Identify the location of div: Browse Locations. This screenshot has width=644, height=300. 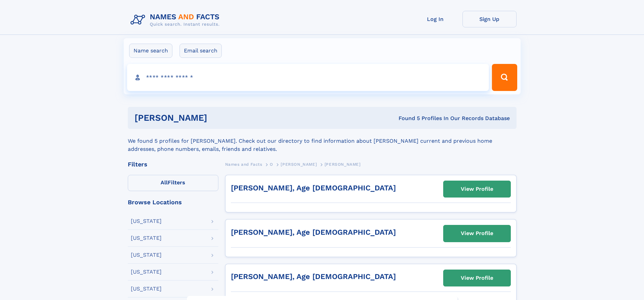
(173, 202).